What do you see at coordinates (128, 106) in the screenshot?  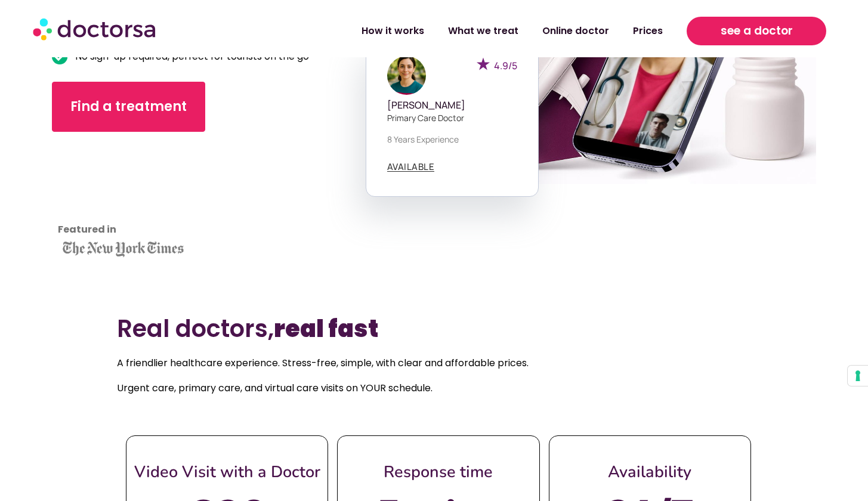 I see `a: Find a treatment` at bounding box center [128, 106].